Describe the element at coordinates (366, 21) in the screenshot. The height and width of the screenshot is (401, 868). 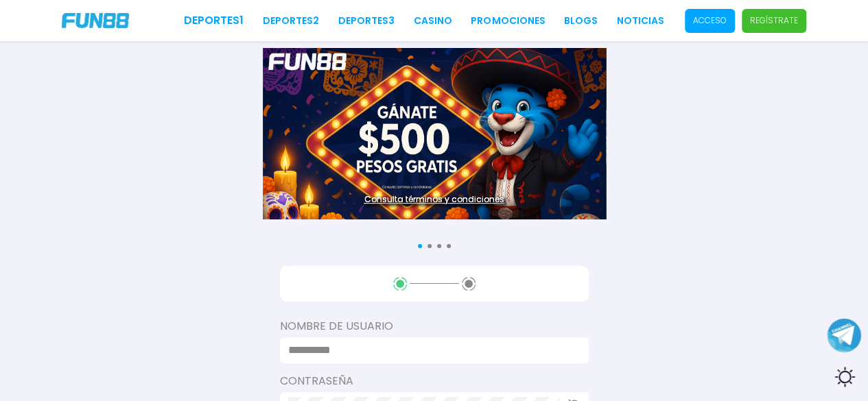
I see `a: Deportes3` at that location.